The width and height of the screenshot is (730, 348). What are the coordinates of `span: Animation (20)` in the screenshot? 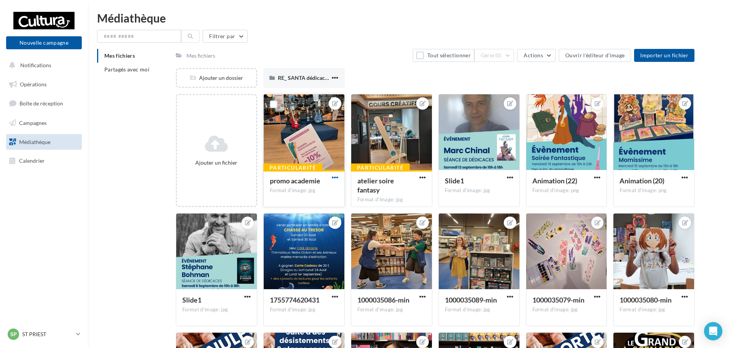 It's located at (642, 181).